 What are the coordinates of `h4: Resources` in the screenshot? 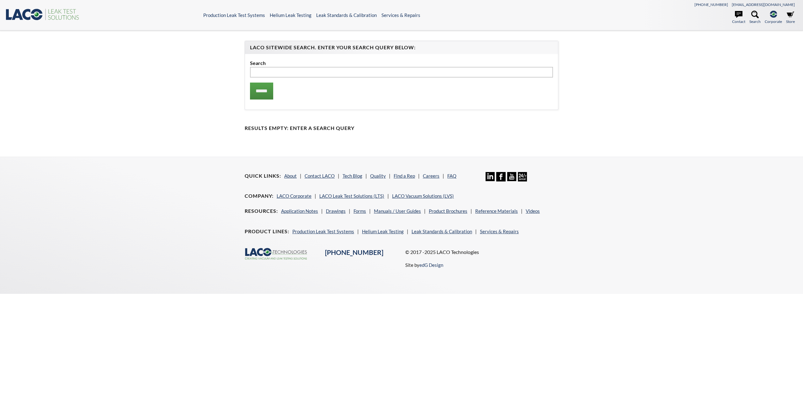 It's located at (261, 211).